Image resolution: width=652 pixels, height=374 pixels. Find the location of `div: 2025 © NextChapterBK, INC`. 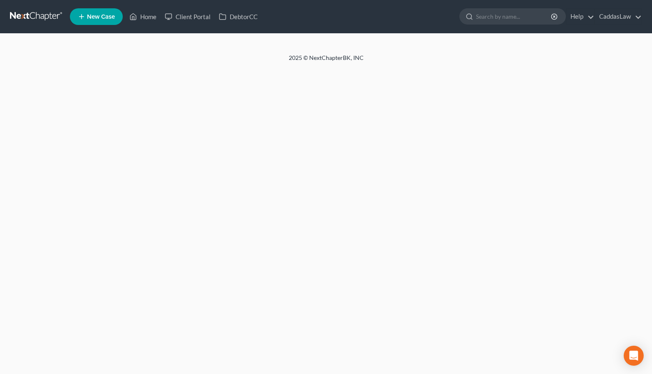

div: 2025 © NextChapterBK, INC is located at coordinates (326, 61).